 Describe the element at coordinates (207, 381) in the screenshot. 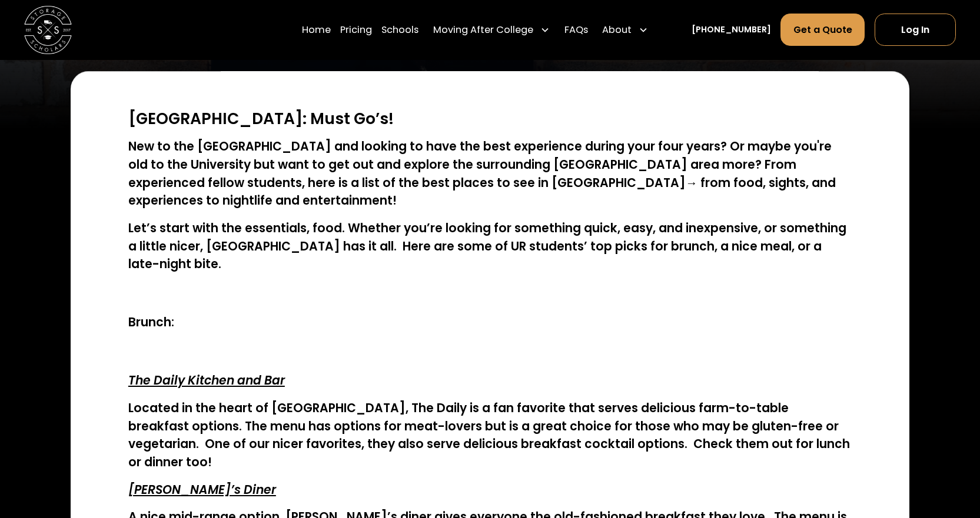

I see `em: The Daily Kitchen and Bar` at that location.